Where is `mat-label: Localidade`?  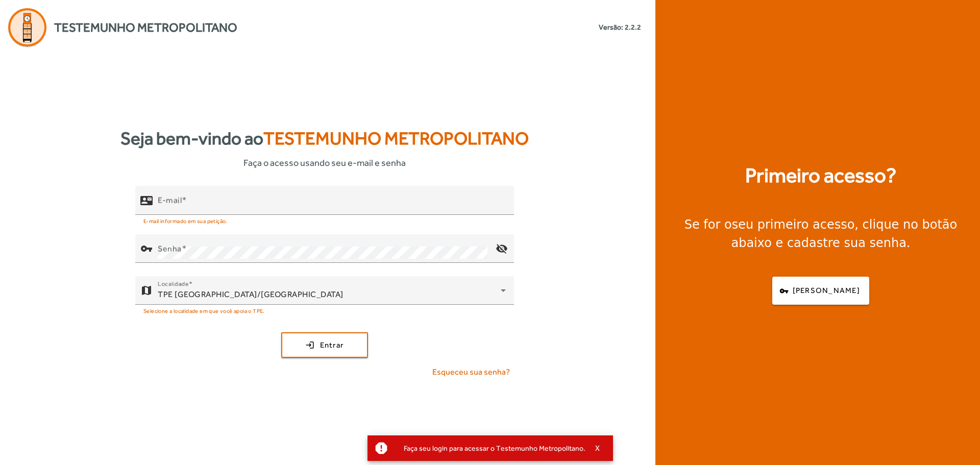 mat-label: Localidade is located at coordinates (173, 284).